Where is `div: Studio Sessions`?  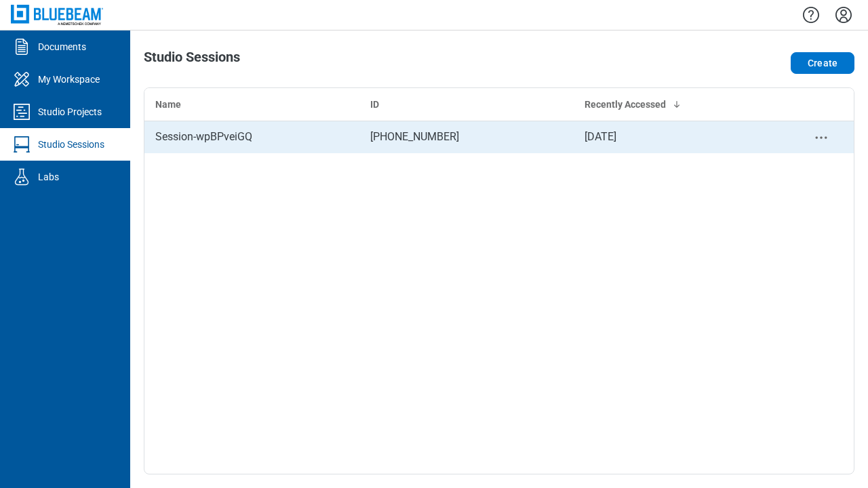 div: Studio Sessions is located at coordinates (71, 144).